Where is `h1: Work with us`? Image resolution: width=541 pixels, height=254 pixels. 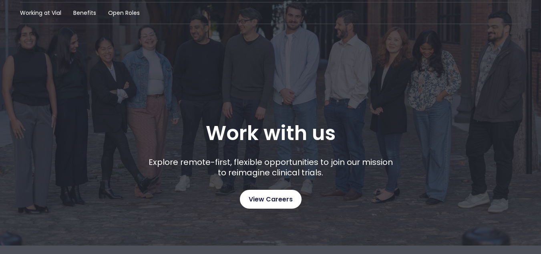 h1: Work with us is located at coordinates (271, 133).